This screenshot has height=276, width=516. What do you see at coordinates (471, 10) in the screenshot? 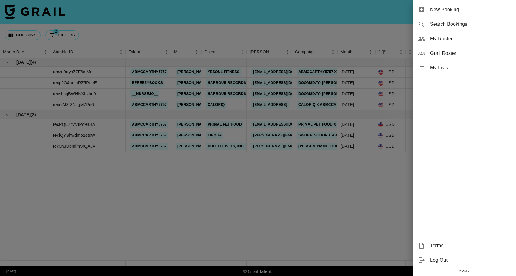
I see `span: New Booking` at bounding box center [471, 10].